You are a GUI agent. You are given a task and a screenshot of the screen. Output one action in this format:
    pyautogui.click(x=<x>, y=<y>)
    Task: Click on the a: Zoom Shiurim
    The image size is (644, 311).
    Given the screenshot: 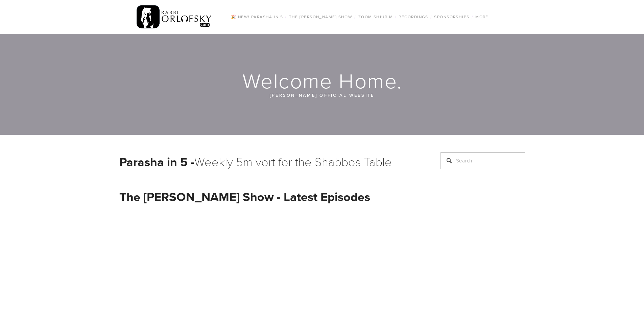 What is the action you would take?
    pyautogui.click(x=375, y=17)
    